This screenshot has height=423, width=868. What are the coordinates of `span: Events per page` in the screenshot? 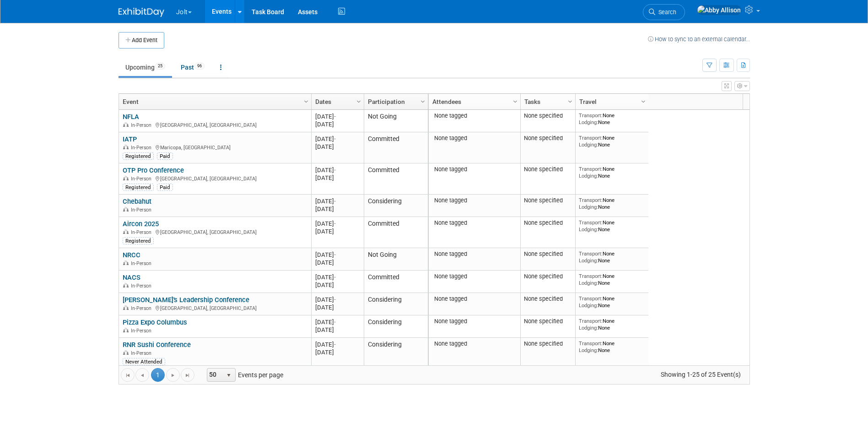 It's located at (244, 375).